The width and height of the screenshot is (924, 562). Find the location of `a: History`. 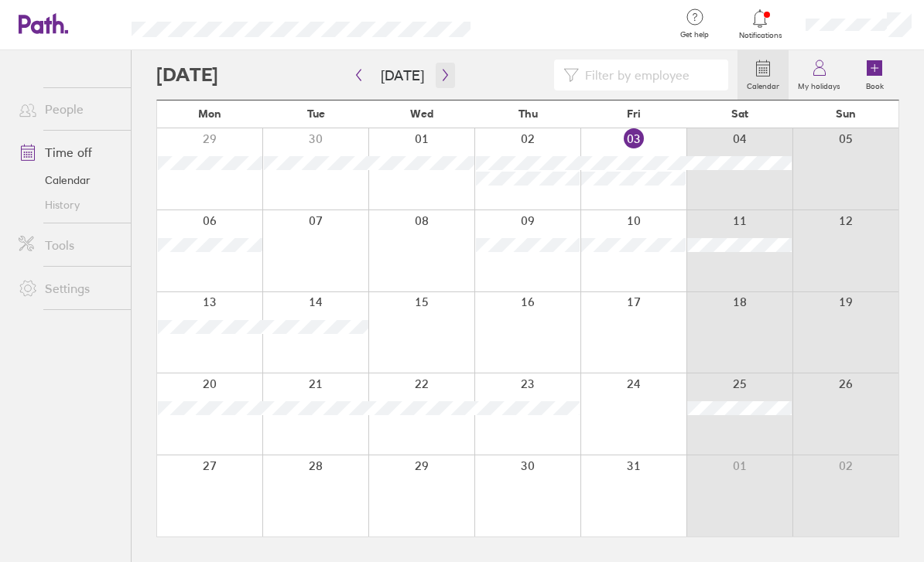

a: History is located at coordinates (68, 205).